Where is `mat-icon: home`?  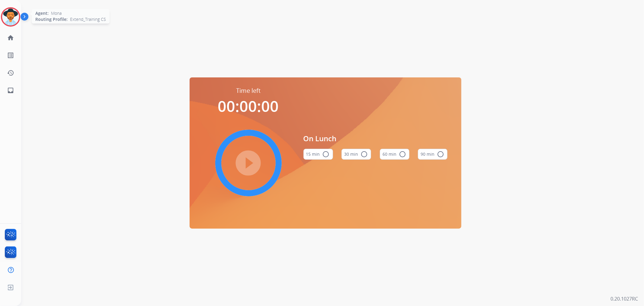
mat-icon: home is located at coordinates (11, 38).